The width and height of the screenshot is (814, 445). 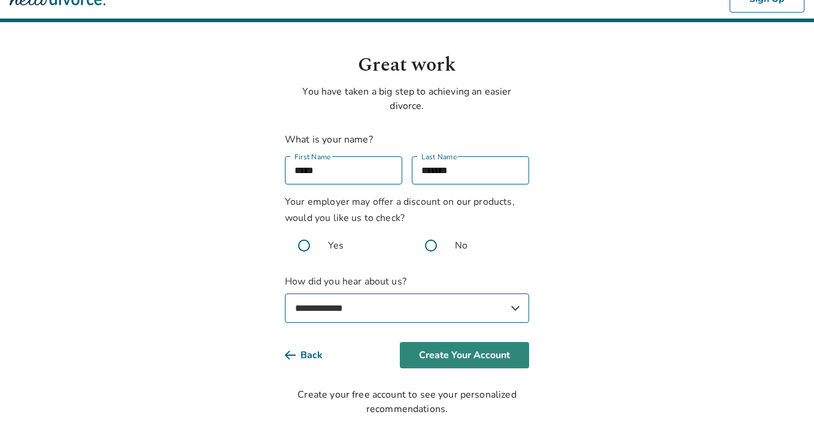 I want to click on span: Your employer may offer a discount on our products, would you like us to check?, so click(x=400, y=209).